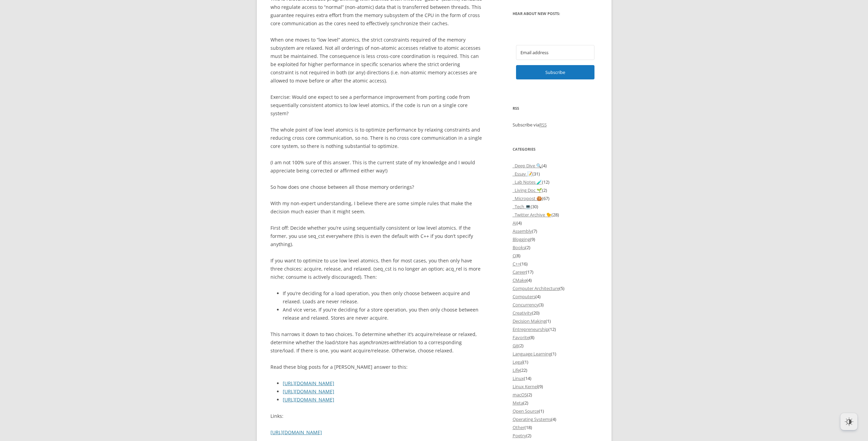 Image resolution: width=868 pixels, height=441 pixels. What do you see at coordinates (377, 61) in the screenshot?
I see `p: When one moves to “low level” atomics, the strict constraints required of the memory subsystem ar...` at bounding box center [377, 61].